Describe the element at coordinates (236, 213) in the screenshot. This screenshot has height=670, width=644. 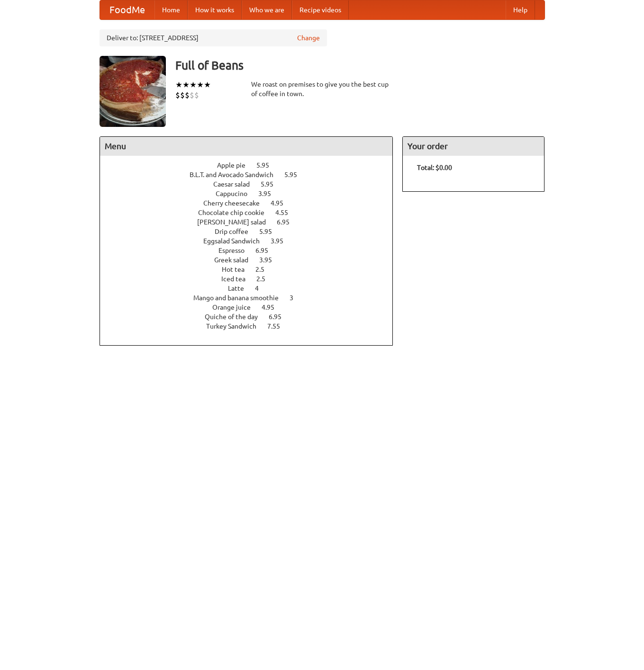
I see `span: Chocolate chip cookie` at that location.